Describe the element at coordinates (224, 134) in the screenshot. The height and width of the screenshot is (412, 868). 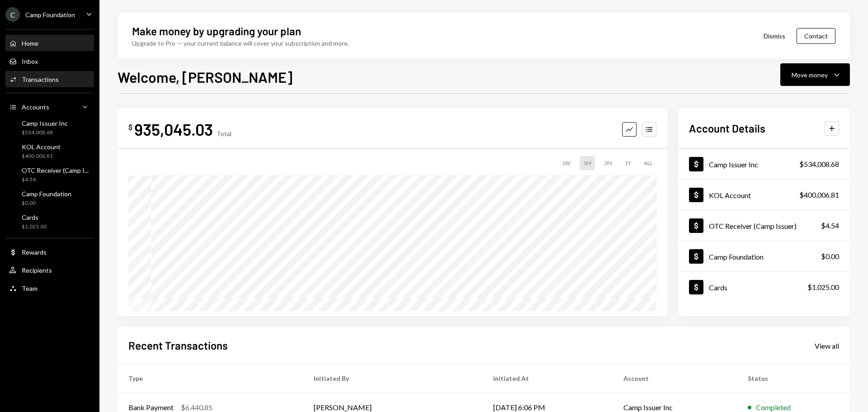
I see `div: Total` at that location.